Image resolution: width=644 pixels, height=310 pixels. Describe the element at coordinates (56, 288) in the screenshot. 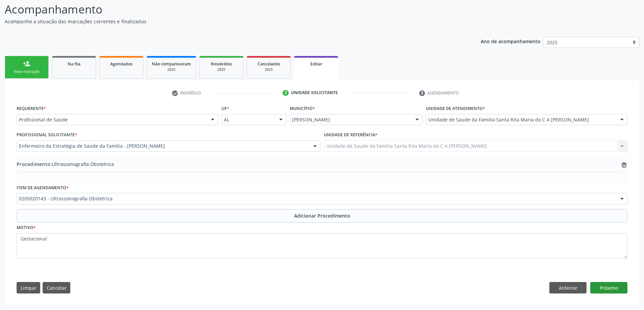

I see `button: Cancelar` at that location.